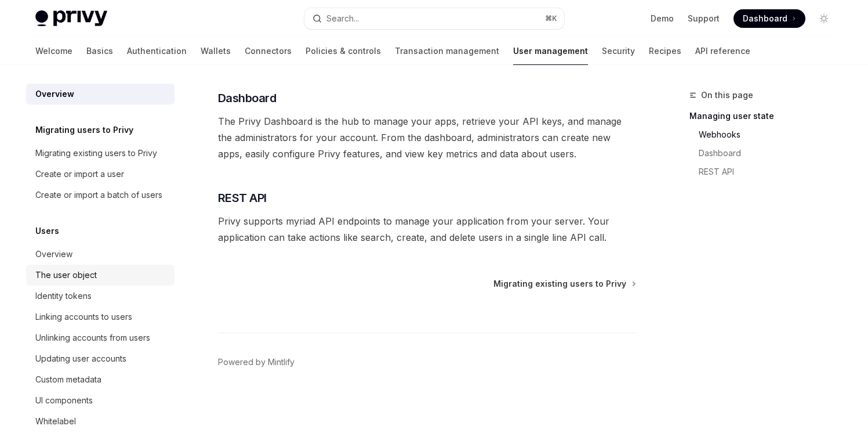 This screenshot has width=868, height=433. What do you see at coordinates (100, 338) in the screenshot?
I see `a: Unlinking accounts from users` at bounding box center [100, 338].